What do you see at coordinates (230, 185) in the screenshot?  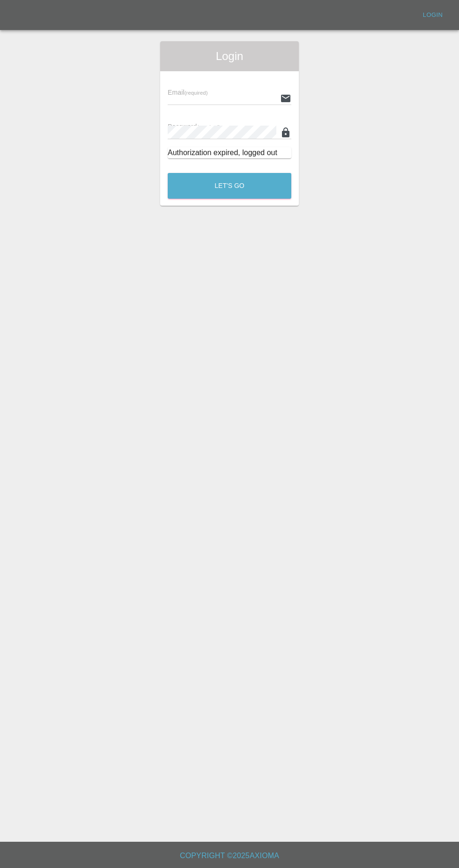 I see `button: Let's Go` at bounding box center [230, 185].